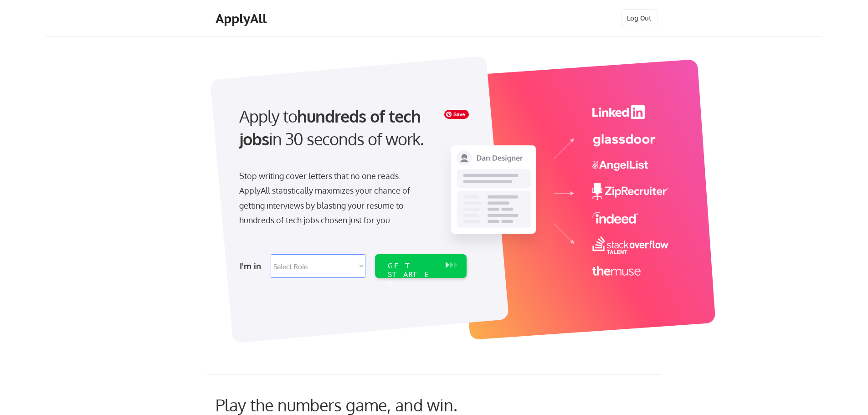  Describe the element at coordinates (252, 266) in the screenshot. I see `div: I'm in` at that location.